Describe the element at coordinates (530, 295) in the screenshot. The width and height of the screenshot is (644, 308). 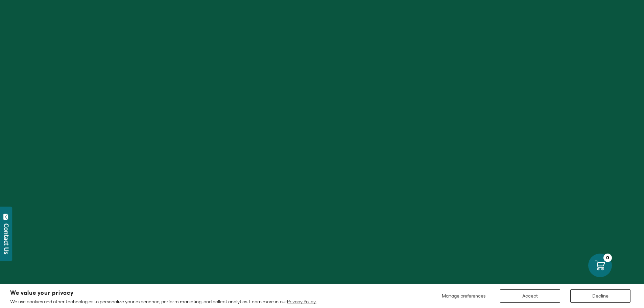
I see `button: Accept` at that location.